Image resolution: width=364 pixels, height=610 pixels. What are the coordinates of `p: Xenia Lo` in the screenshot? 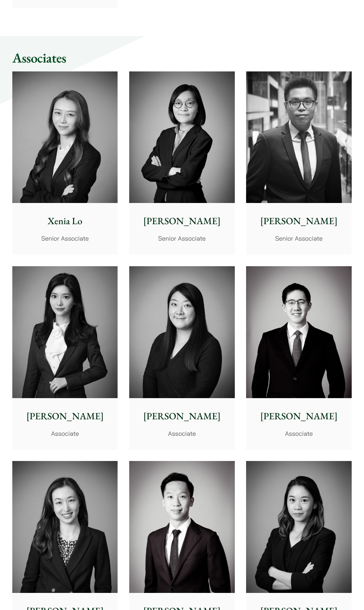 It's located at (65, 221).